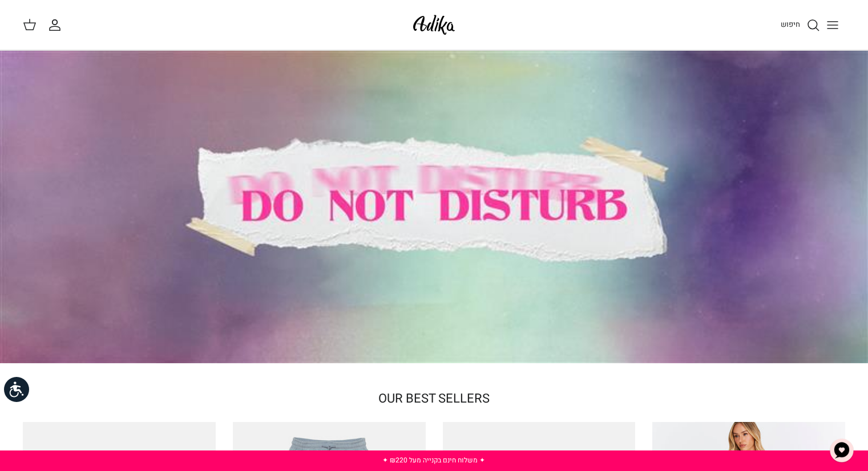  I want to click on span: OUR BEST SELLERS, so click(434, 398).